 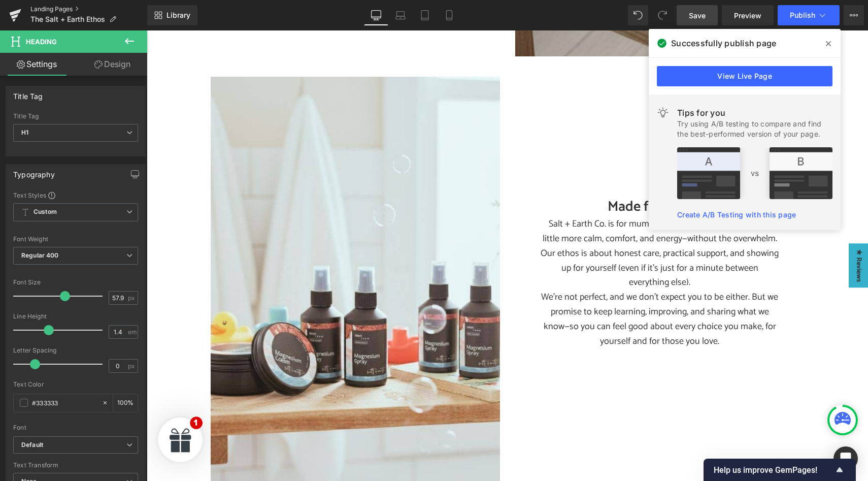 I want to click on div: Text Styles, so click(x=75, y=195).